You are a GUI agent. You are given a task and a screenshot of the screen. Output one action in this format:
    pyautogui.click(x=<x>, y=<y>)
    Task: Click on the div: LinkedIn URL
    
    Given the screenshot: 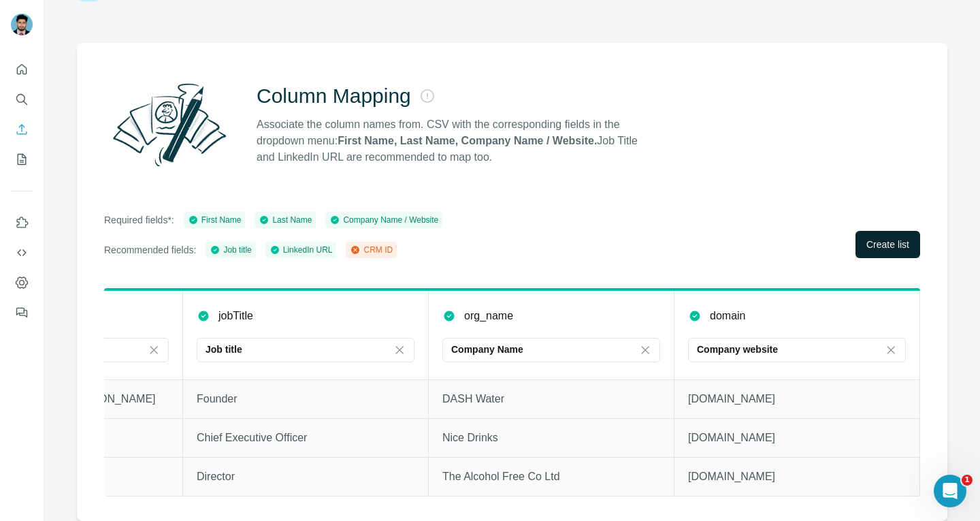 What is the action you would take?
    pyautogui.click(x=301, y=250)
    